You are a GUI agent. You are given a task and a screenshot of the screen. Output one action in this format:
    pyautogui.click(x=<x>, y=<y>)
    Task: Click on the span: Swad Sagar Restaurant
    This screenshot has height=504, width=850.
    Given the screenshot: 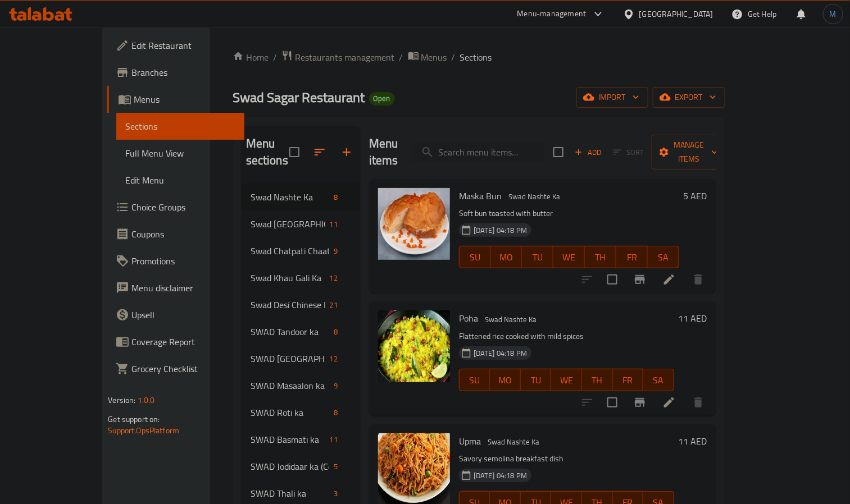 What is the action you would take?
    pyautogui.click(x=298, y=97)
    